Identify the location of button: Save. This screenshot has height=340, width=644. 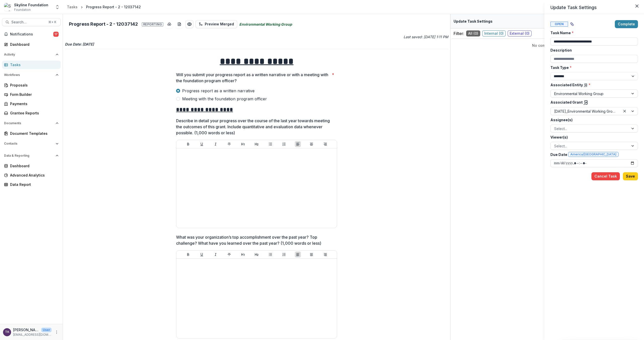
(630, 176).